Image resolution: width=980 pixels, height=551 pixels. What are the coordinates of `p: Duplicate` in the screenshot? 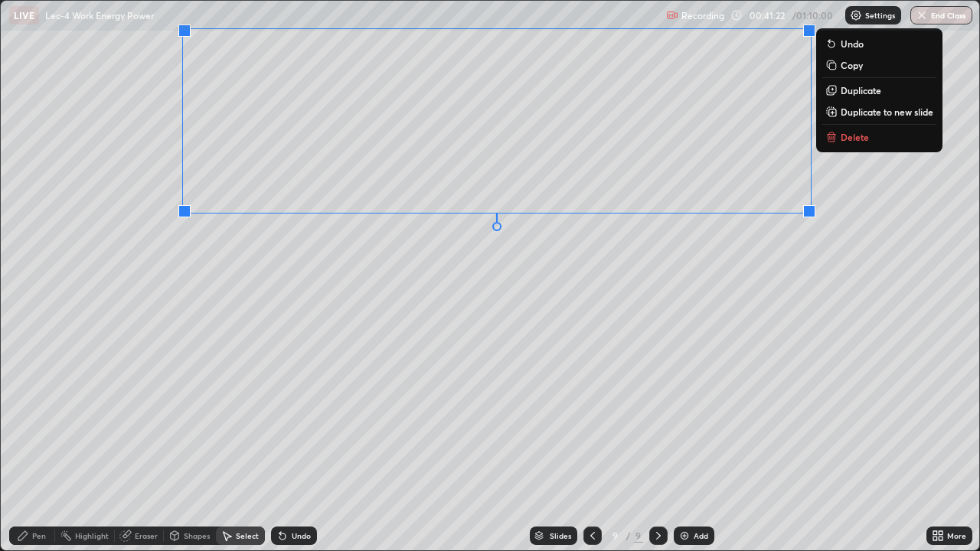 It's located at (860, 90).